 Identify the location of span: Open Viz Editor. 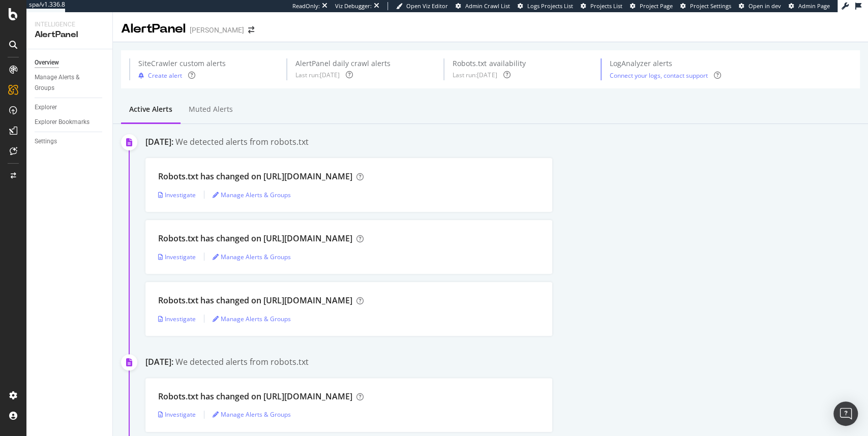
(427, 6).